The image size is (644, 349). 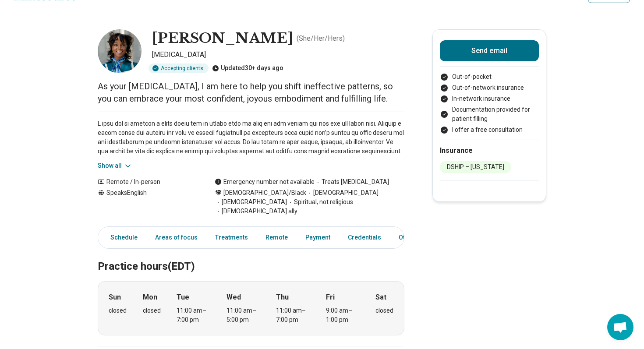 What do you see at coordinates (147, 202) in the screenshot?
I see `div: Speaks English` at bounding box center [147, 202].